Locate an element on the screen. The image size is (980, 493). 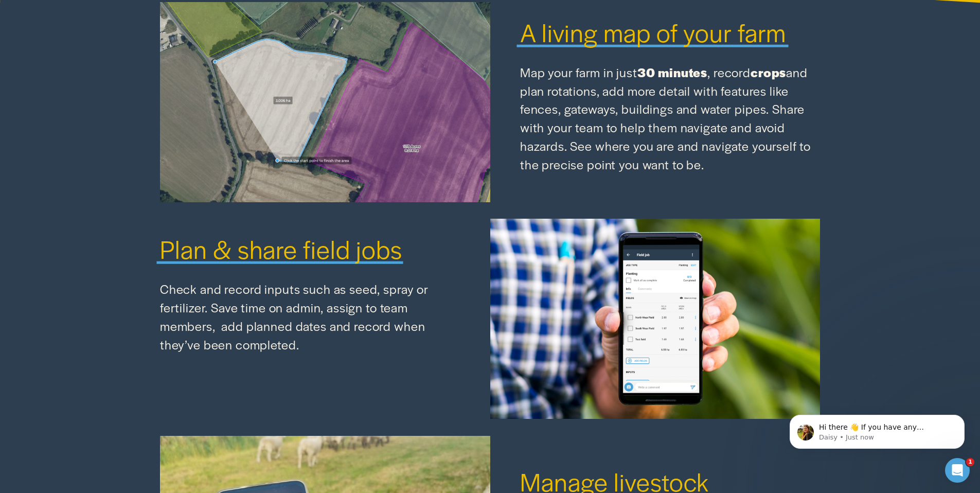
span: Plan & share field jobs is located at coordinates (281, 249).